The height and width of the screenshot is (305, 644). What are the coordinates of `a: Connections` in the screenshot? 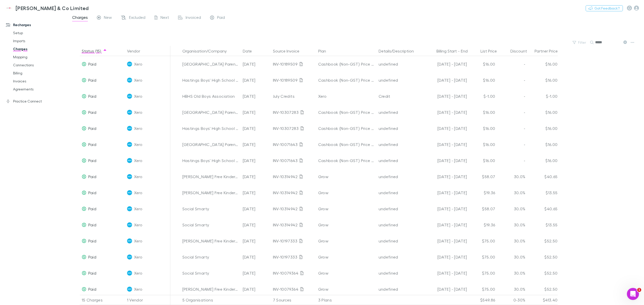 It's located at (40, 65).